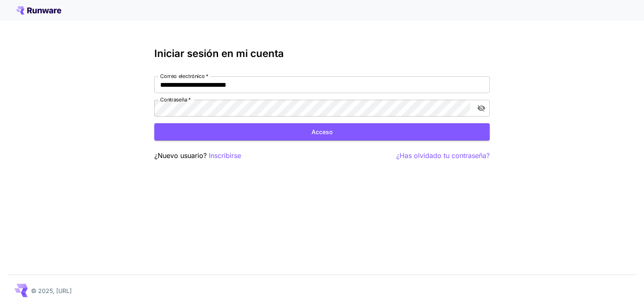 Image resolution: width=644 pixels, height=306 pixels. I want to click on button: Acceso, so click(322, 132).